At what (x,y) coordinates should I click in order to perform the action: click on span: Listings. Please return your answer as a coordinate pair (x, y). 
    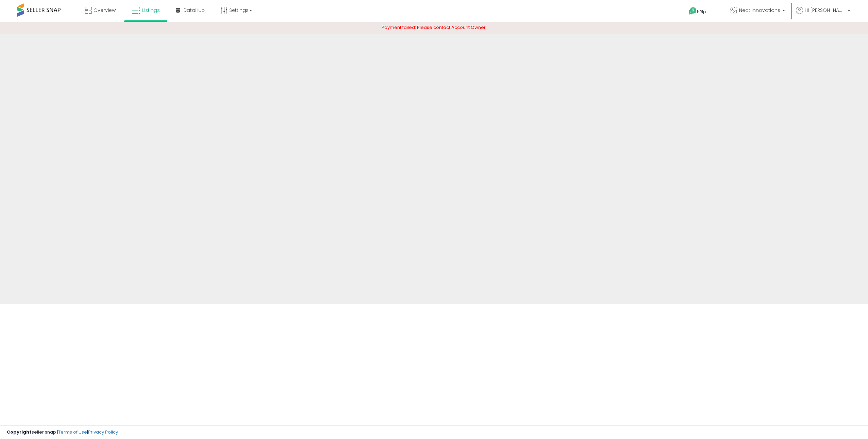
    Looking at the image, I should click on (151, 10).